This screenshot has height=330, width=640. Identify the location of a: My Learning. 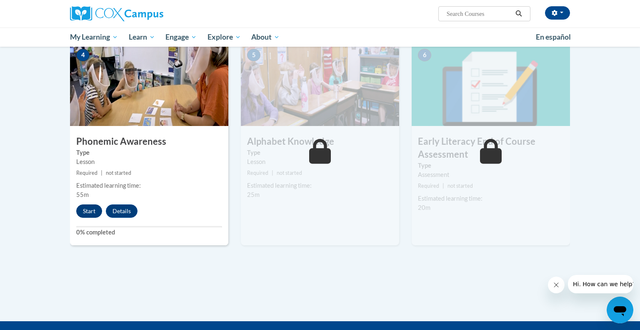
(94, 37).